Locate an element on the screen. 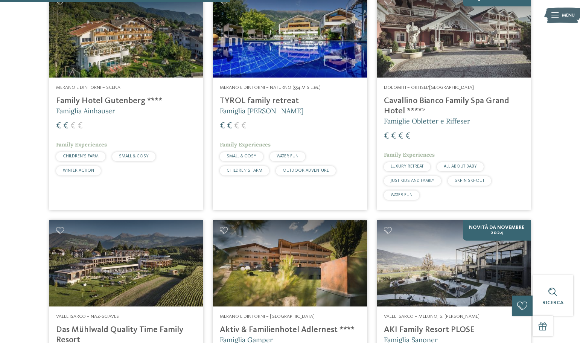  span: Merano e dintorni – Scena is located at coordinates (88, 87).